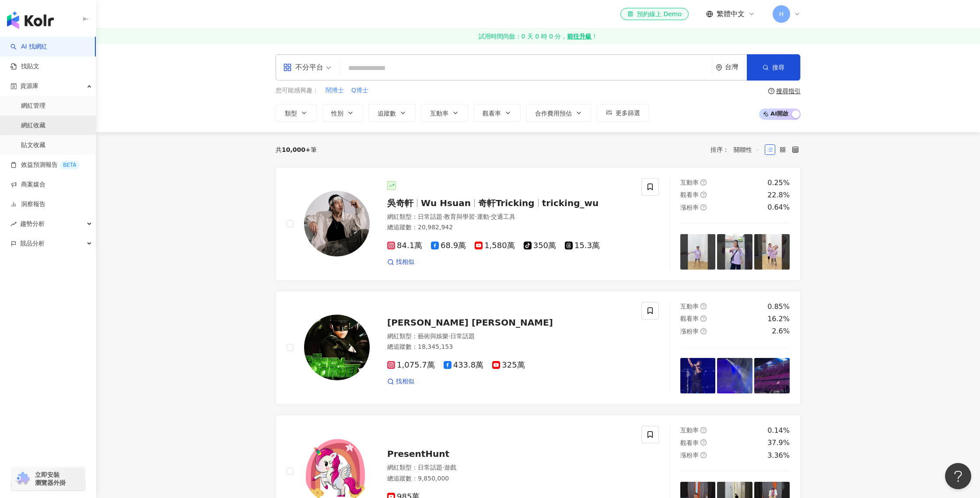 The image size is (980, 498). What do you see at coordinates (778, 68) in the screenshot?
I see `span: 搜尋` at bounding box center [778, 68].